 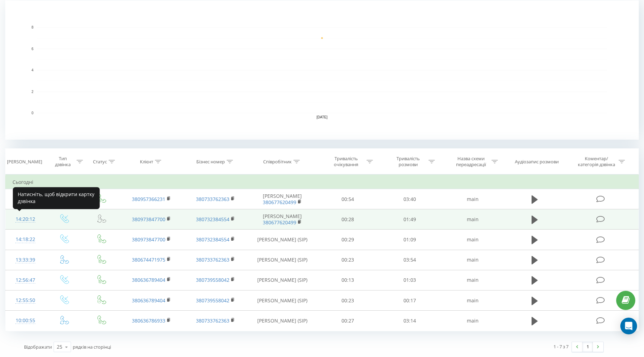 What do you see at coordinates (149, 320) in the screenshot?
I see `a: 380636786933` at bounding box center [149, 320].